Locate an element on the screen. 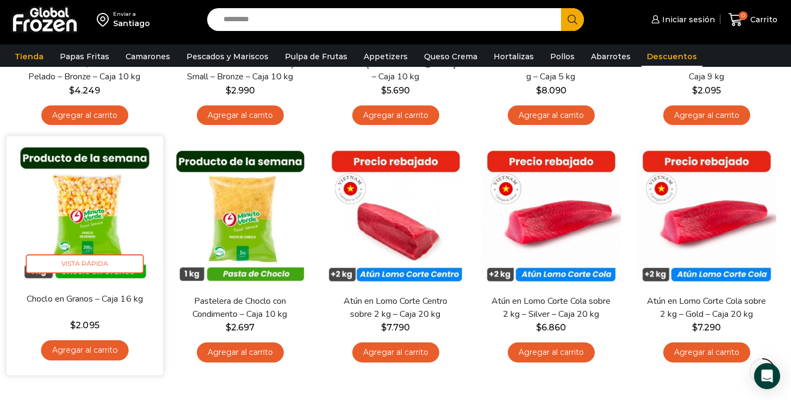 This screenshot has height=400, width=791. button: Search button is located at coordinates (573, 20).